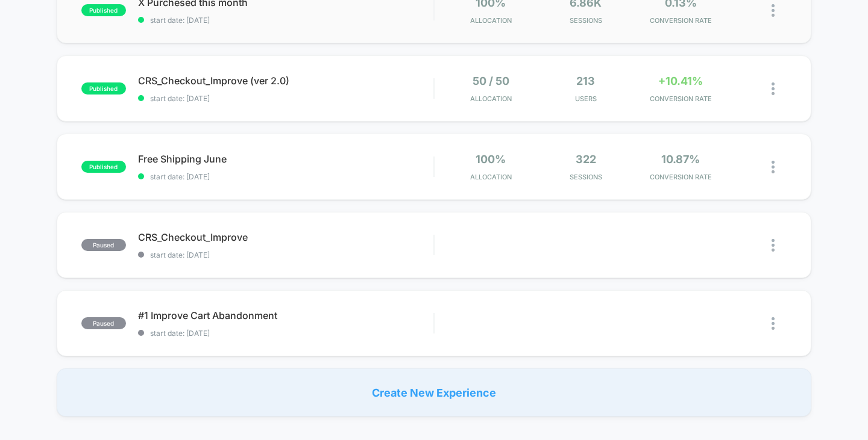 The height and width of the screenshot is (440, 868). Describe the element at coordinates (585, 80) in the screenshot. I see `span: 213` at that location.